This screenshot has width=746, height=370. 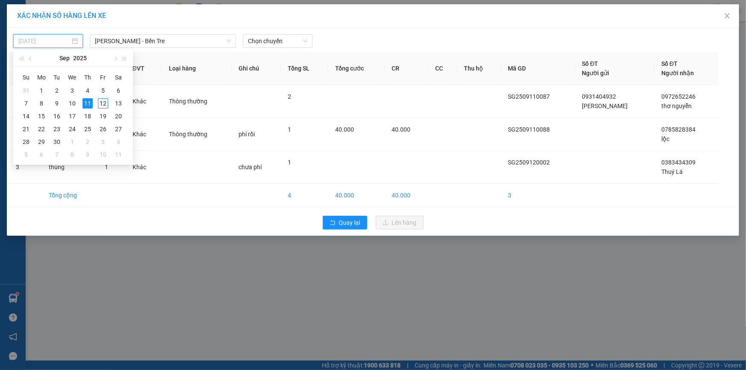 I want to click on div: 9, so click(x=88, y=155).